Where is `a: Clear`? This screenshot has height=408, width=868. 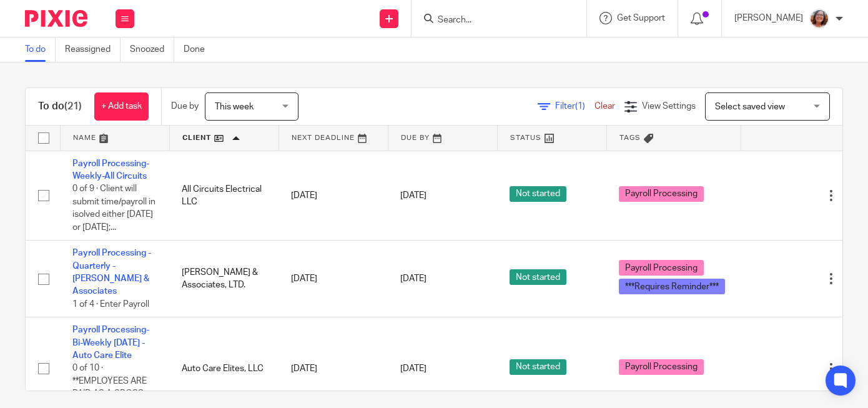
a: Clear is located at coordinates (605, 106).